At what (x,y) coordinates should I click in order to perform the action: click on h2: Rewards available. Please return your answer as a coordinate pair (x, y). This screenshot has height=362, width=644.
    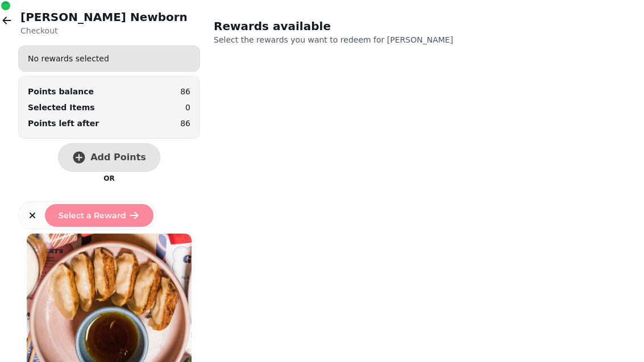
    Looking at the image, I should click on (323, 26).